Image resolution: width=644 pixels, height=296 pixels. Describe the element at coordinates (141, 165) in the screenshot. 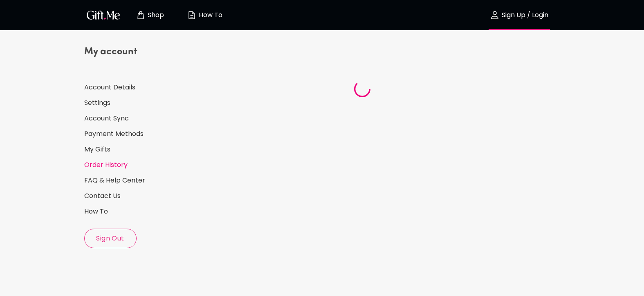

I see `a: Order History` at that location.